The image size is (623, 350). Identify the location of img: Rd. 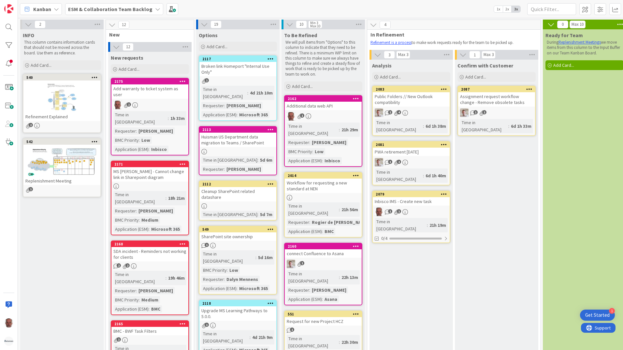
(379, 113).